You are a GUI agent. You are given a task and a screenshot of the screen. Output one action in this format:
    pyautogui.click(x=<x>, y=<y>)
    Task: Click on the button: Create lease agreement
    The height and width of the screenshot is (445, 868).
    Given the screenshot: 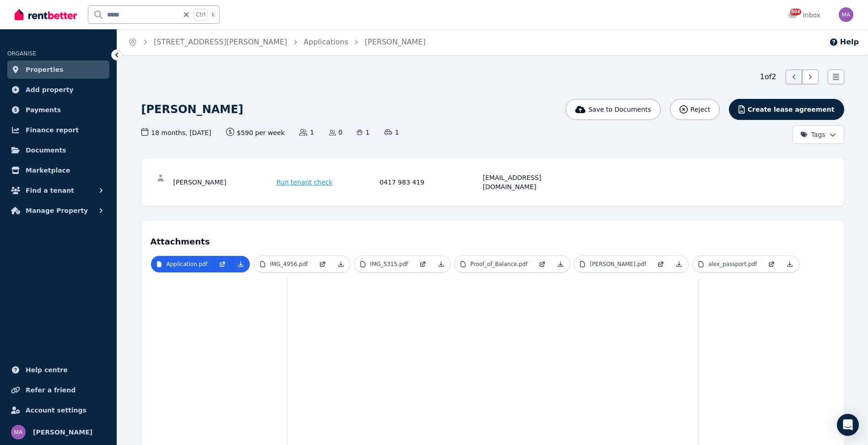 What is the action you would take?
    pyautogui.click(x=786, y=110)
    